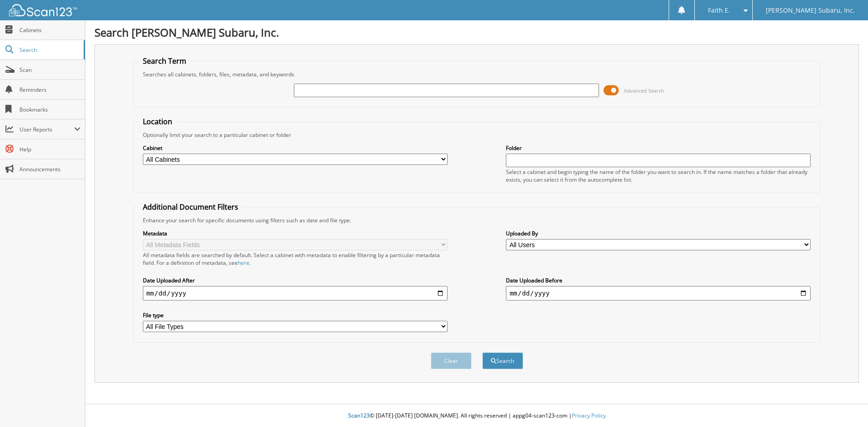 This screenshot has width=868, height=427. What do you see at coordinates (49, 169) in the screenshot?
I see `span: Announcements` at bounding box center [49, 169].